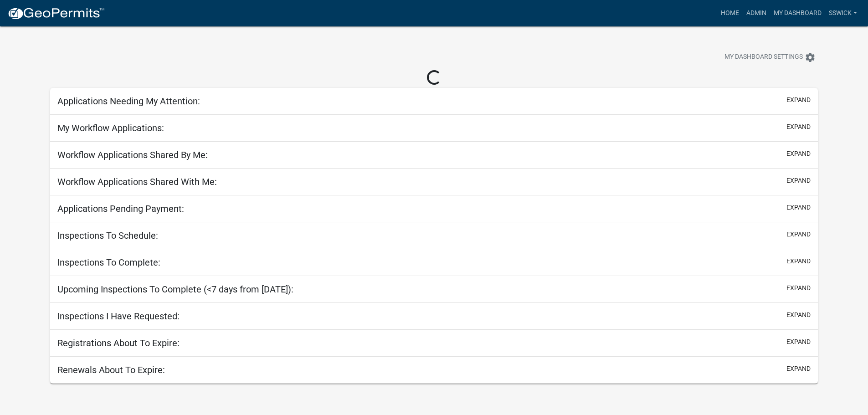 This screenshot has height=415, width=868. What do you see at coordinates (107, 236) in the screenshot?
I see `h5: Inspections To Schedule:` at bounding box center [107, 236].